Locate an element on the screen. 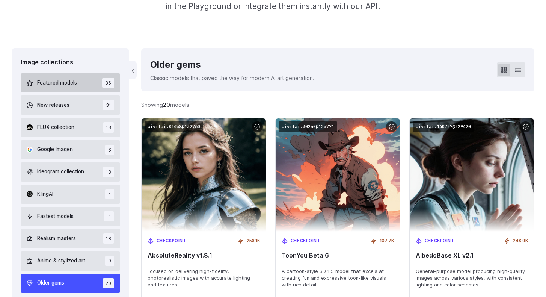  code: civitai:30240@125771 is located at coordinates (308, 127).